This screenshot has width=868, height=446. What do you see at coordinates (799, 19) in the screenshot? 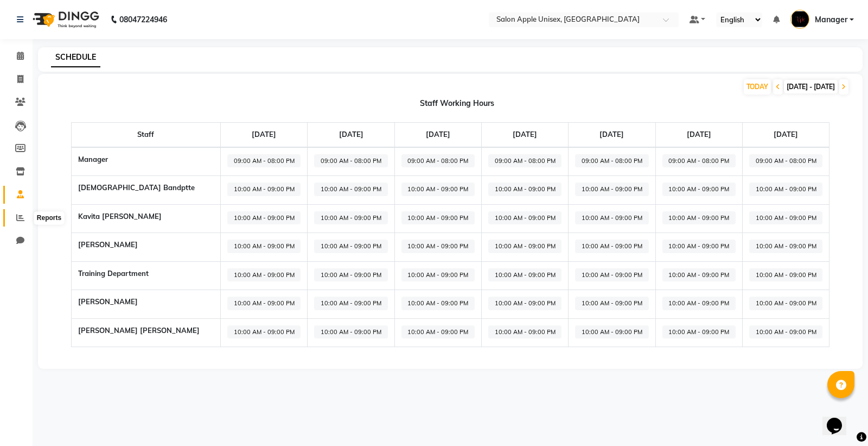
I see `img: Manager` at bounding box center [799, 19].